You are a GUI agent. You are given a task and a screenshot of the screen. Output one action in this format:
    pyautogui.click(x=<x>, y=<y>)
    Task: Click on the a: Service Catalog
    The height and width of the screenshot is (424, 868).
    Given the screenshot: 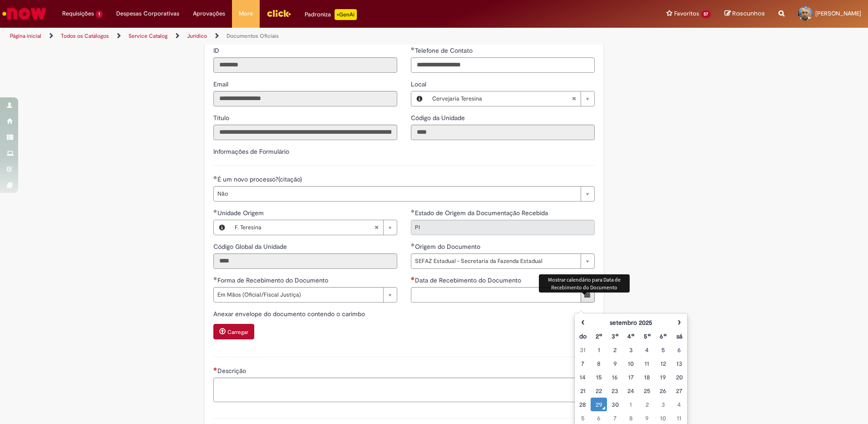 What is the action you would take?
    pyautogui.click(x=148, y=36)
    